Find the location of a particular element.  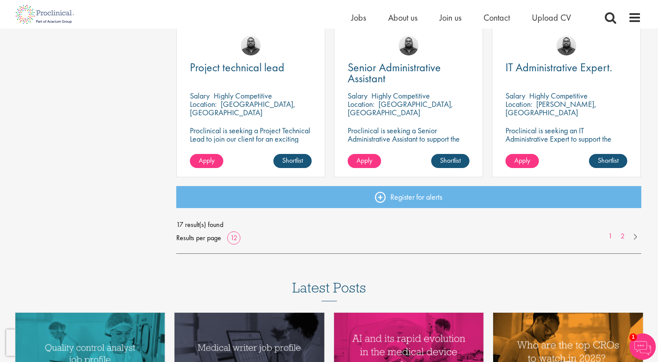

p: Proclinical is seeking an IT Administrative Expert to support the Commercial stream SAP SD of the... is located at coordinates (566, 143).